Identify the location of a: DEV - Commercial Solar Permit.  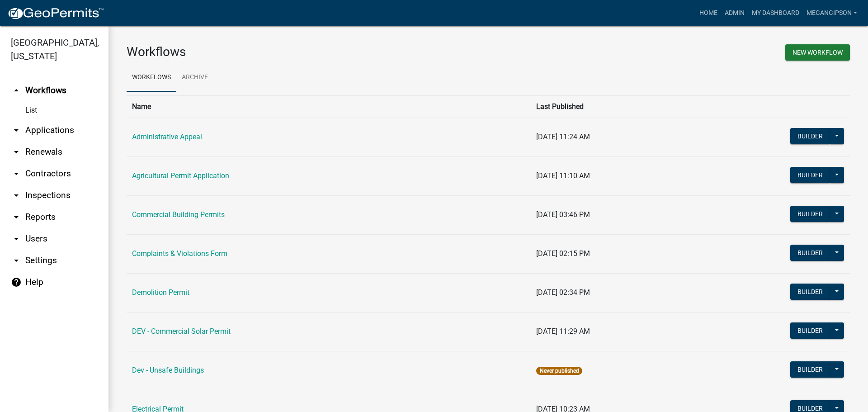
(181, 331).